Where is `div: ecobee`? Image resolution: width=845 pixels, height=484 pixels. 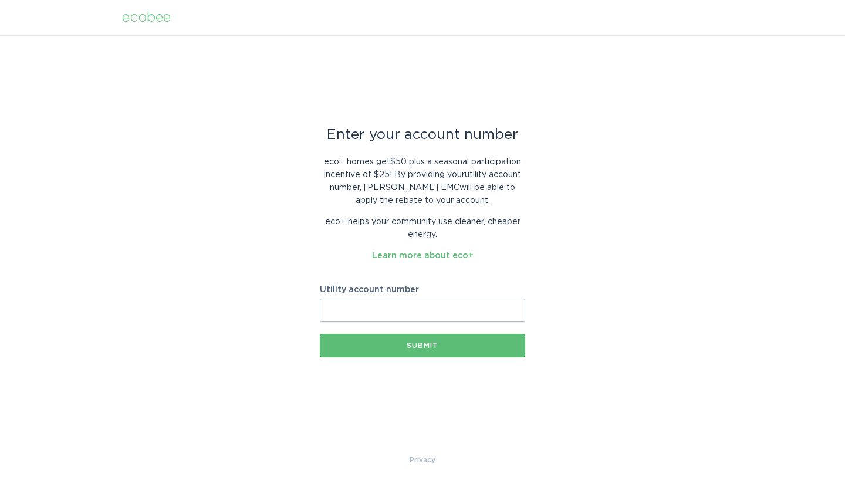 div: ecobee is located at coordinates (146, 18).